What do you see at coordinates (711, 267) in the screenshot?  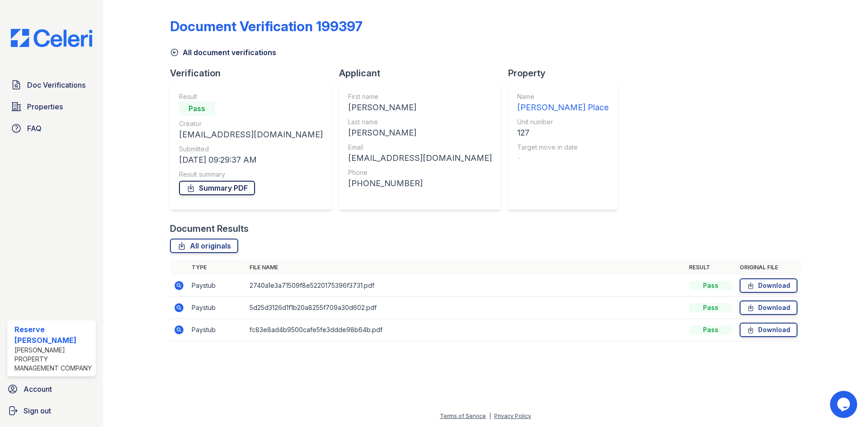 I see `th: Result` at bounding box center [711, 267].